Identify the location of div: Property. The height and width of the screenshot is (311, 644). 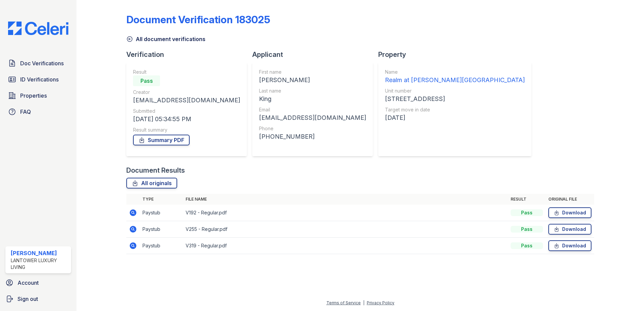
(457, 55).